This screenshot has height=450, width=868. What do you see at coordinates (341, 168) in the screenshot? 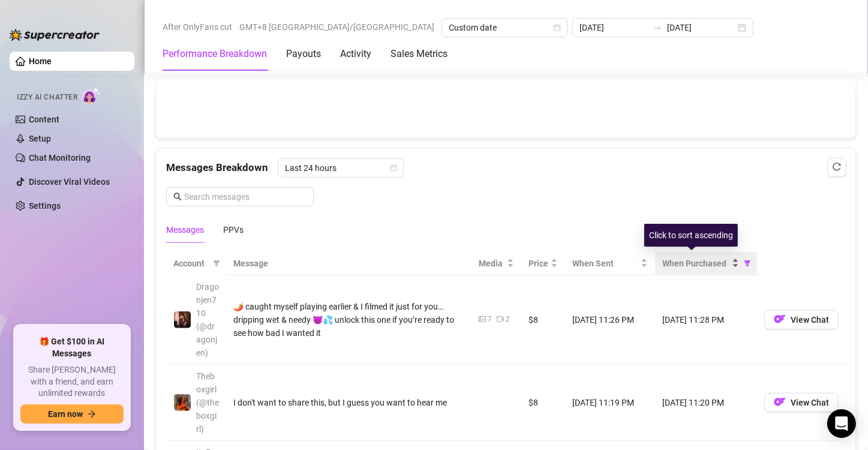
I see `span: Last 24 hours` at bounding box center [341, 168].